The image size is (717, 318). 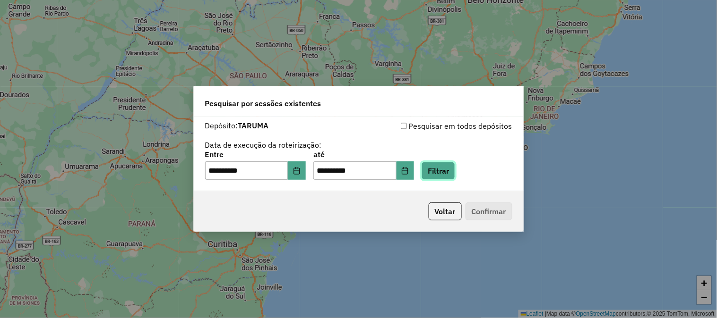 I want to click on span: Pesquisar por sessões existentes, so click(x=263, y=103).